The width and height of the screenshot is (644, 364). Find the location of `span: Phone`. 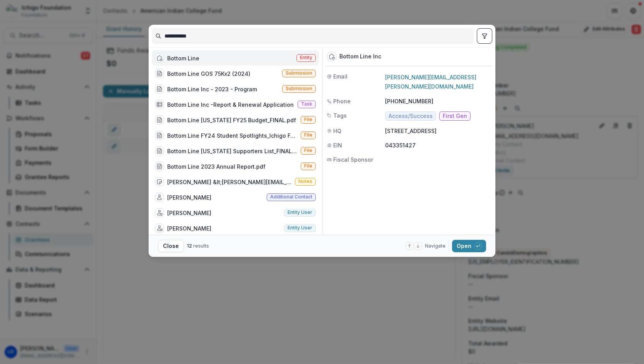

span: Phone is located at coordinates (342, 101).